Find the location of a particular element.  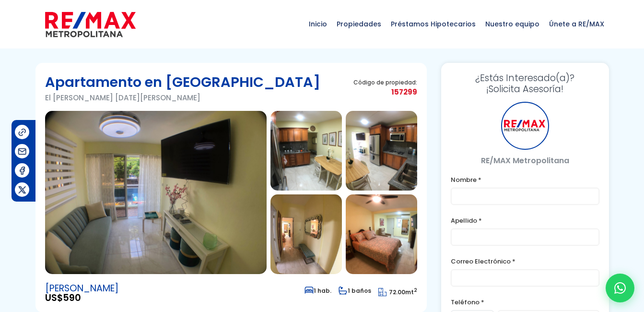

span: US$ is located at coordinates (82, 298).